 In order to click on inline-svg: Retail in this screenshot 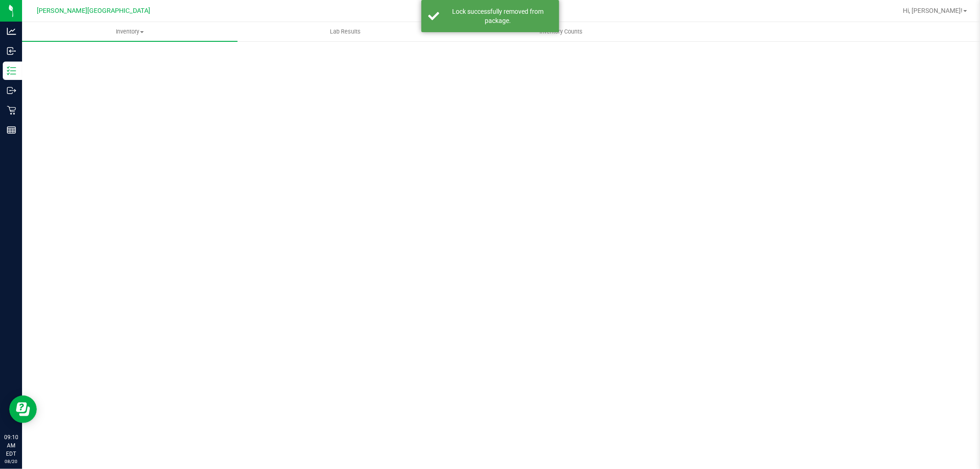, I will do `click(11, 110)`.